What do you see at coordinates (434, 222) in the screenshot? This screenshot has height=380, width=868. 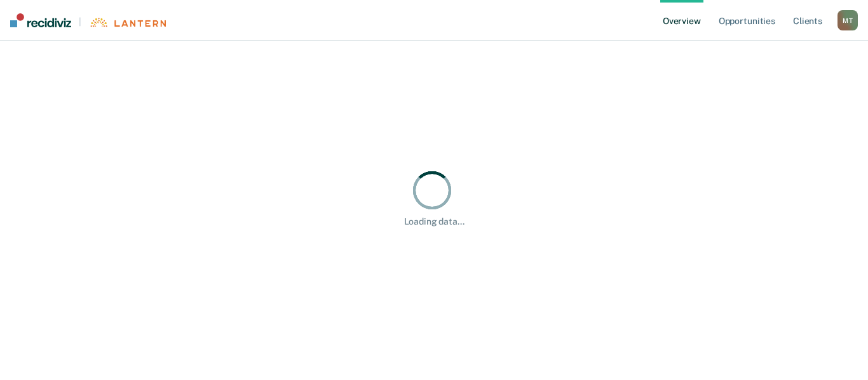 I see `div: Loading data...` at bounding box center [434, 222].